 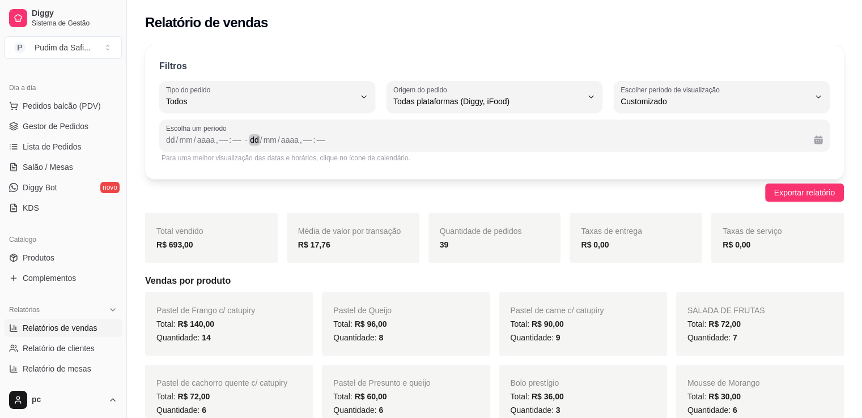 What do you see at coordinates (173, 66) in the screenshot?
I see `p: Filtros` at bounding box center [173, 66].